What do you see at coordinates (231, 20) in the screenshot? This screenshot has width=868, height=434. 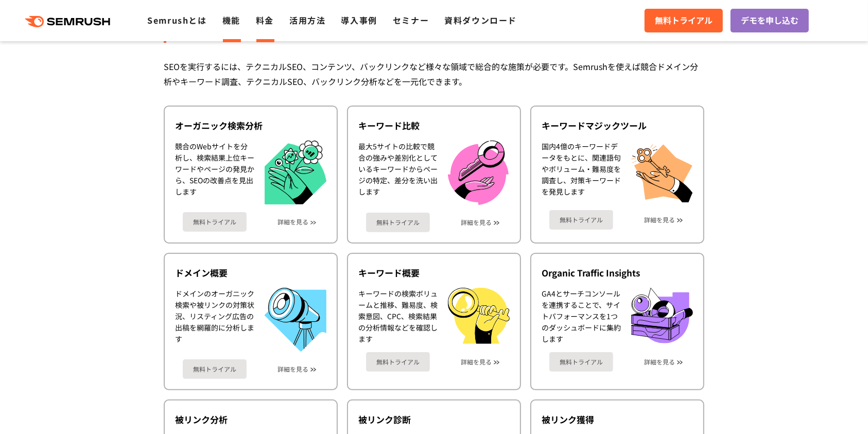 I see `a: 機能` at bounding box center [231, 20].